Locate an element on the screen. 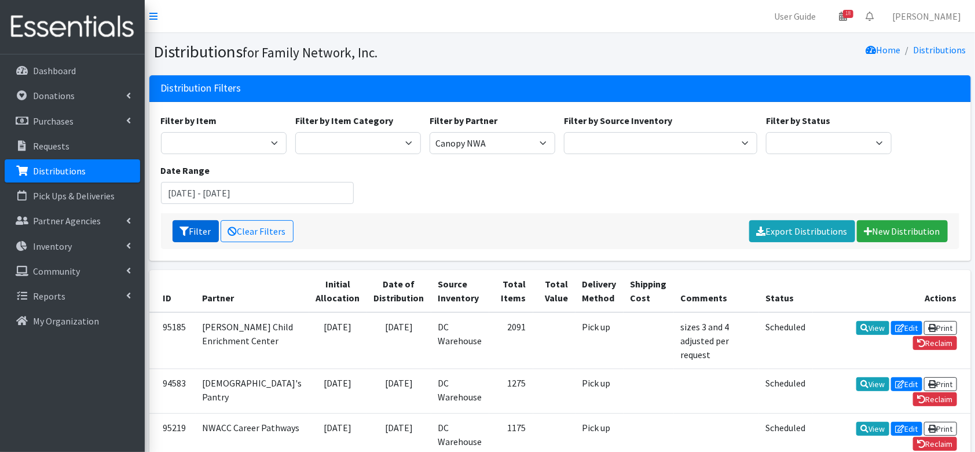 This screenshot has width=975, height=452. label: Filter by Item is located at coordinates (189, 120).